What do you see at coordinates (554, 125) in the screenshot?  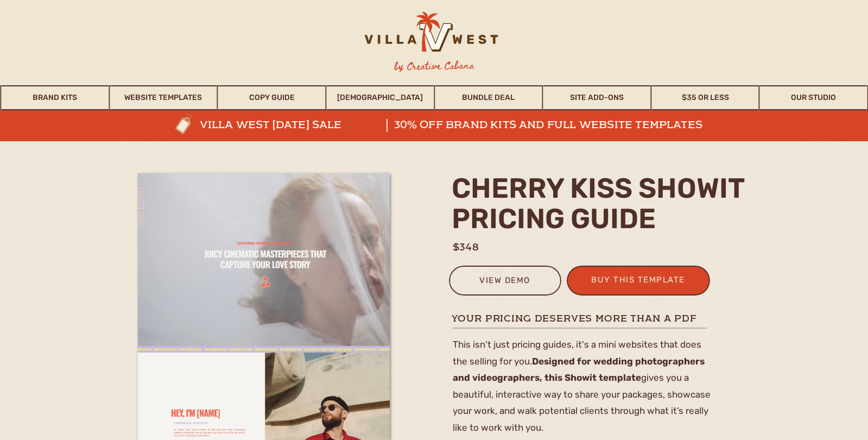 I see `h3: 30% off brand kits and full website templates` at bounding box center [554, 125].